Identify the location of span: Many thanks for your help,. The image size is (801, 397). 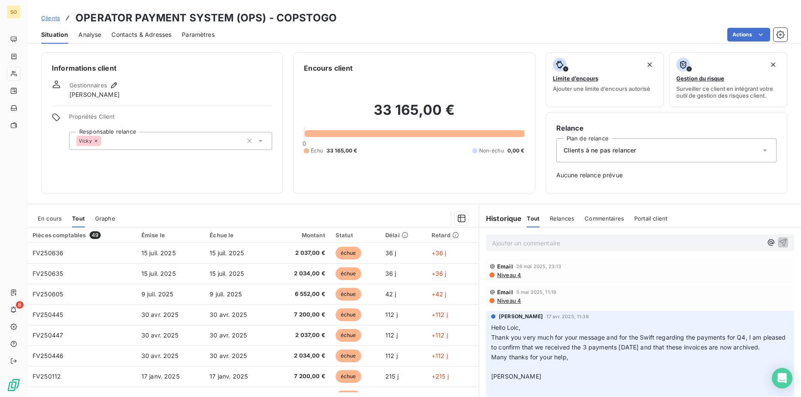
(530, 357).